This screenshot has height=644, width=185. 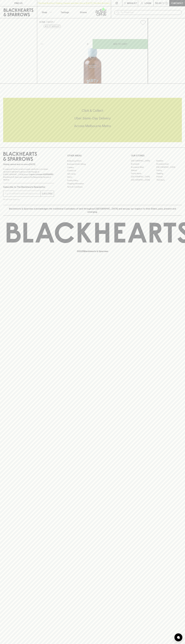 What do you see at coordinates (120, 44) in the screenshot?
I see `p: ADD TO CART` at bounding box center [120, 44].